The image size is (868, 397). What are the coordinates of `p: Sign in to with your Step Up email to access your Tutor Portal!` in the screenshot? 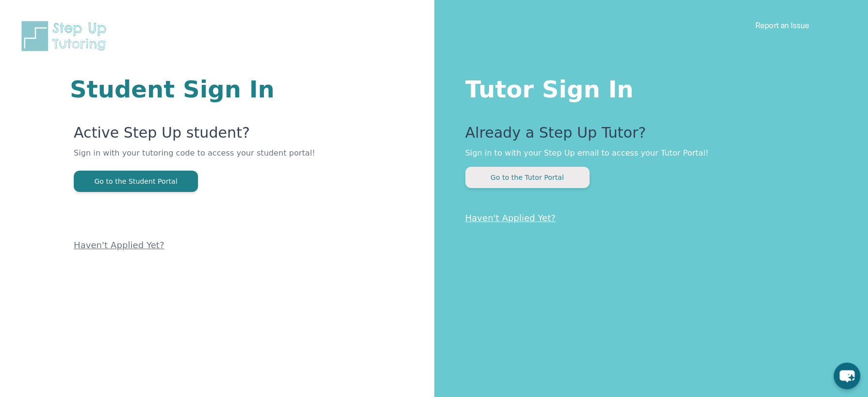 It's located at (647, 153).